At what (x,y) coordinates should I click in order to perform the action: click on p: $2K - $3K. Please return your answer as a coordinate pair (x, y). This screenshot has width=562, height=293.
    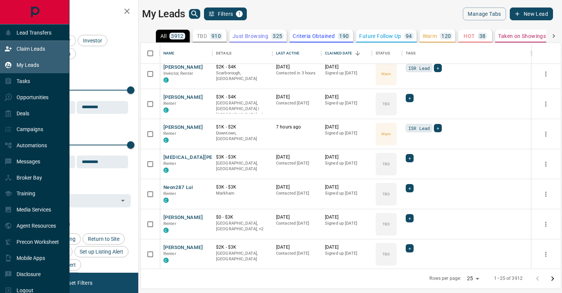
    Looking at the image, I should click on (242, 247).